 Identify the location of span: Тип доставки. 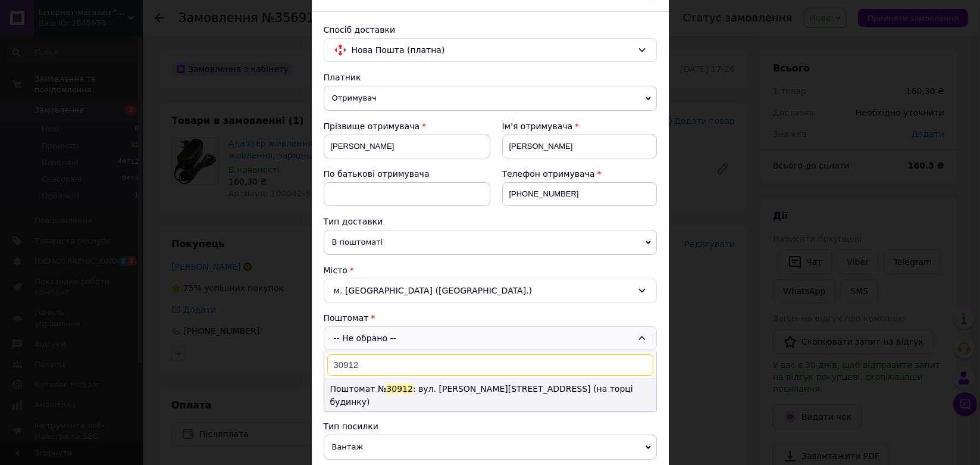
(354, 222).